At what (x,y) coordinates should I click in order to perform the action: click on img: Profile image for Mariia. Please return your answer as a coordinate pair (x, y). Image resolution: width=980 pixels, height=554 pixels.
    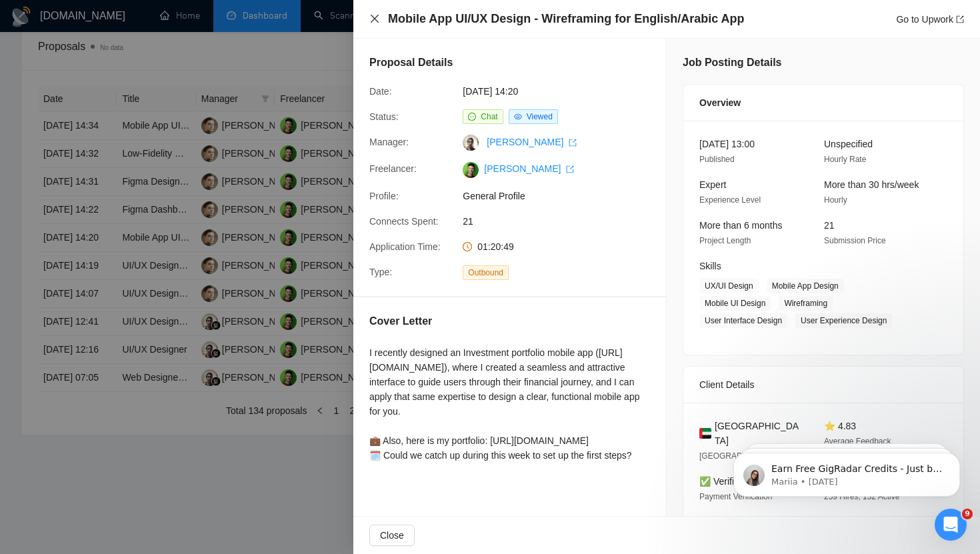
    Looking at the image, I should click on (41, 51).